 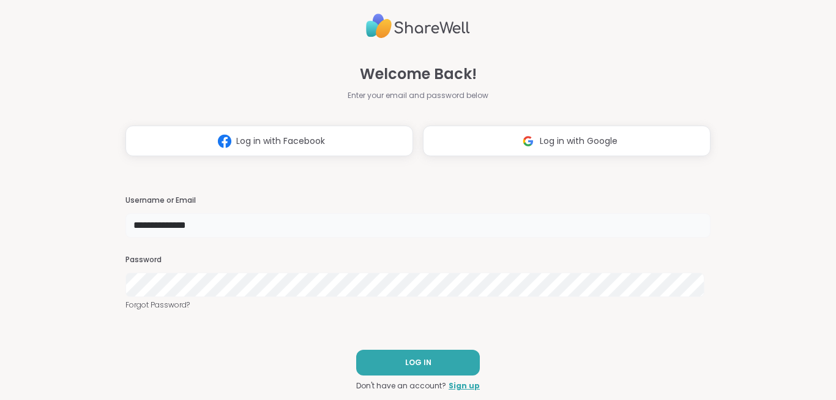 What do you see at coordinates (280, 141) in the screenshot?
I see `span: Log in with Facebook` at bounding box center [280, 141].